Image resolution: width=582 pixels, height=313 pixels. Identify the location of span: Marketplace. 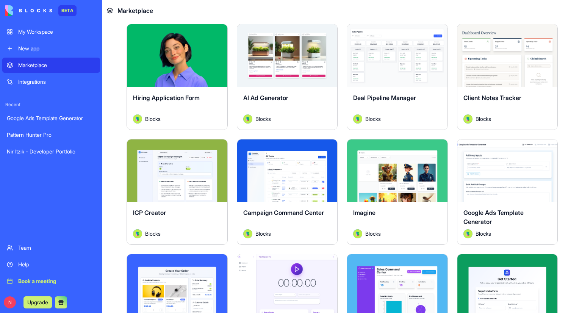
(135, 11).